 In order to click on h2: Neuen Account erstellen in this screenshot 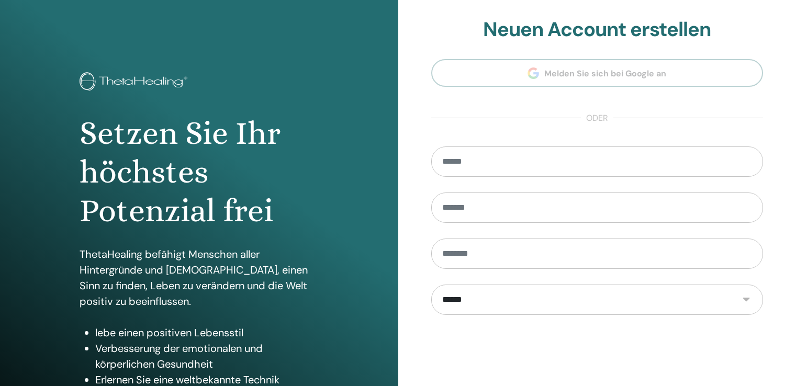, I will do `click(597, 30)`.